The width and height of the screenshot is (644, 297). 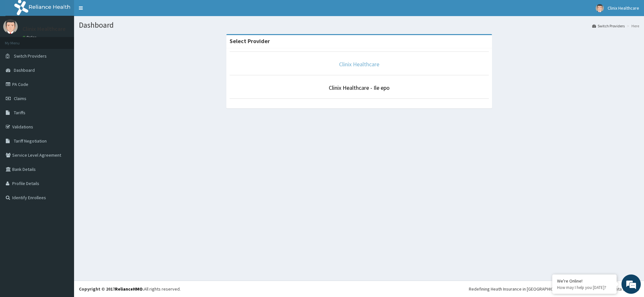 What do you see at coordinates (632, 26) in the screenshot?
I see `li: Here` at bounding box center [632, 26].